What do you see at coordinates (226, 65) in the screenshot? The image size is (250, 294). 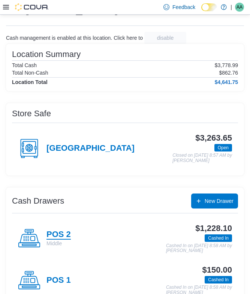 I see `p: $3,778.99` at bounding box center [226, 65].